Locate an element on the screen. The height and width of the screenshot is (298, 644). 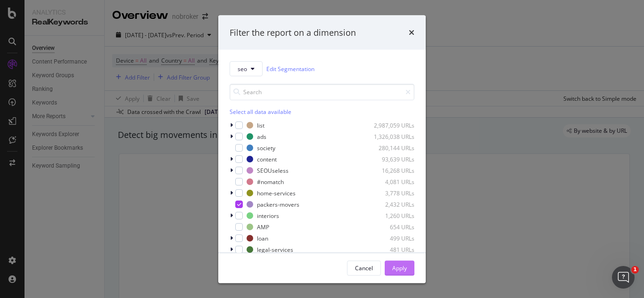
div: interiors is located at coordinates (267, 215).